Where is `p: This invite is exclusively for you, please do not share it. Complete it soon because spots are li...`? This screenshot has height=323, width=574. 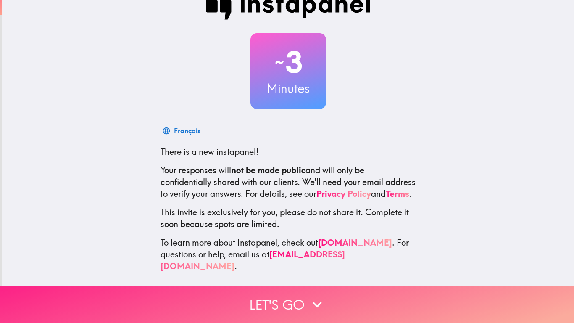
p: This invite is exclusively for you, please do not share it. Complete it soon because spots are li... is located at coordinates (288, 218).